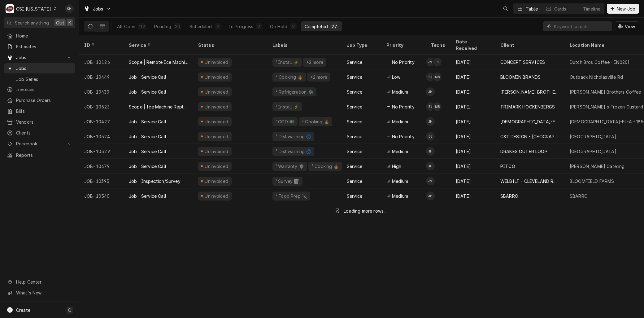 This screenshot has height=318, width=644. I want to click on div: CSI Kentucky's Avatar, so click(10, 9).